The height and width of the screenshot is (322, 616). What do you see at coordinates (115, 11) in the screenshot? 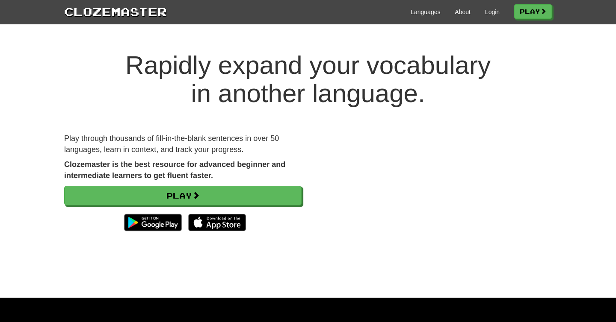
I see `a: Clozemaster` at bounding box center [115, 11].